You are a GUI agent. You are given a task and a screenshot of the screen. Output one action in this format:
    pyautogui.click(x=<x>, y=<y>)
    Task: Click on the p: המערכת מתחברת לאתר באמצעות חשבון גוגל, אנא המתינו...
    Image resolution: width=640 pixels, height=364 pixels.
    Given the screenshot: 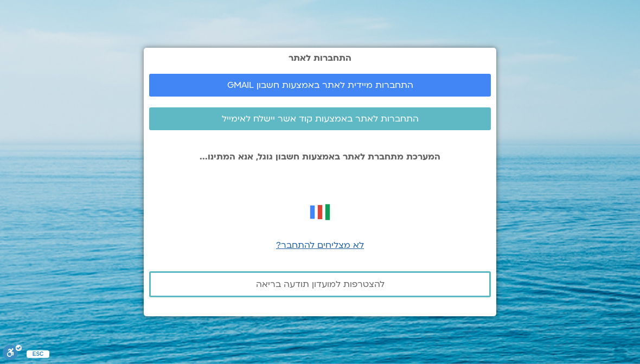 What is the action you would take?
    pyautogui.click(x=320, y=156)
    